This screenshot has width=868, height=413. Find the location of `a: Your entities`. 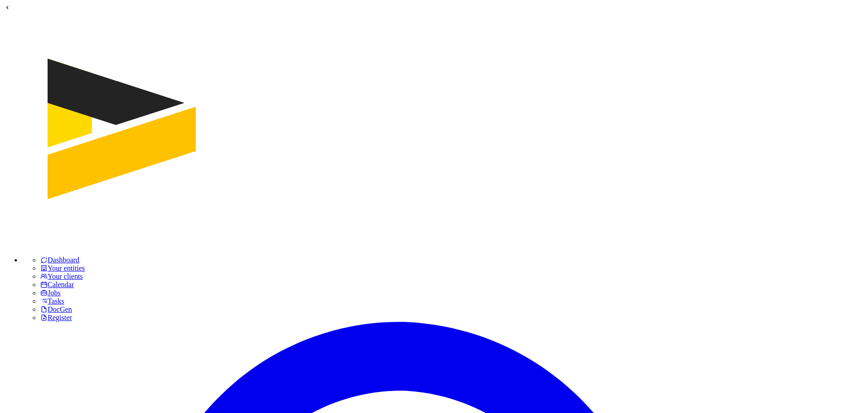

a: Your entities is located at coordinates (63, 268).